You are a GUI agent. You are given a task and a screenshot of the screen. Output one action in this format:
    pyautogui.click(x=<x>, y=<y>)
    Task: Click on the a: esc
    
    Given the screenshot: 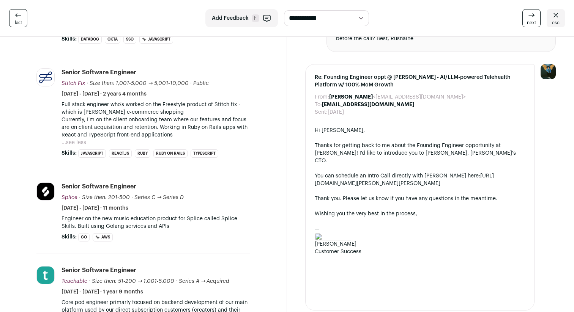 What is the action you would take?
    pyautogui.click(x=556, y=18)
    